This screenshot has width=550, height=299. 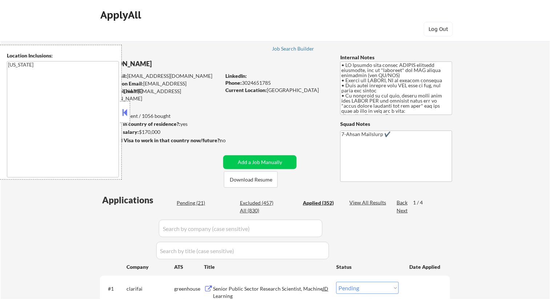 What do you see at coordinates (402, 210) in the screenshot?
I see `div: Next` at bounding box center [402, 210].